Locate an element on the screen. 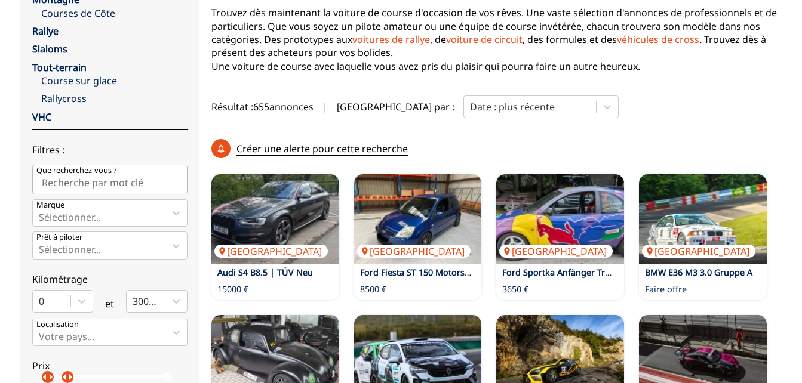 The width and height of the screenshot is (802, 383). a: Ford Fiesta ST 150 Motorsport is located at coordinates (421, 272).